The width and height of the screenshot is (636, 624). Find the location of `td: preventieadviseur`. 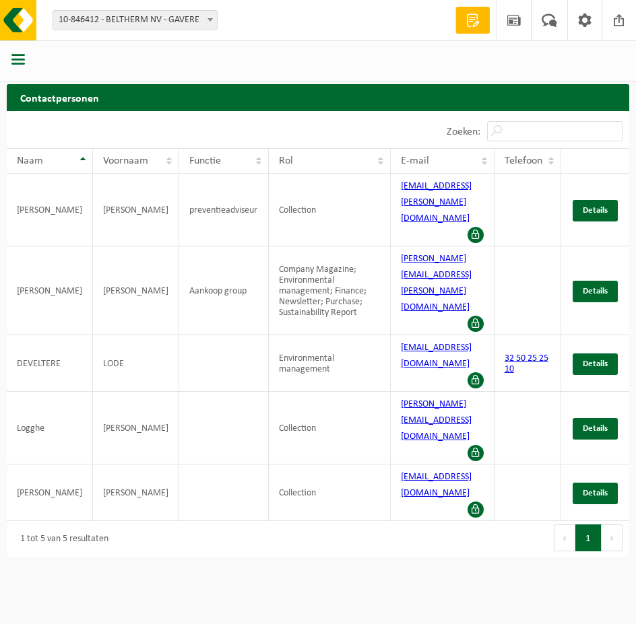

td: preventieadviseur is located at coordinates (224, 210).